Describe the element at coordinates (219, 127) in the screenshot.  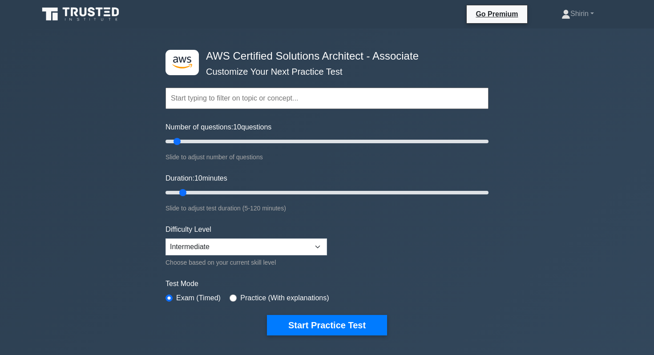
I see `label: Number of questions: questions` at that location.